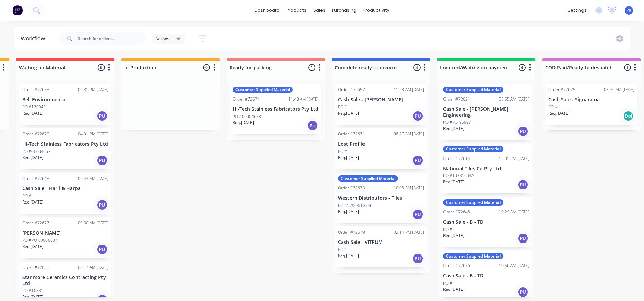 The height and width of the screenshot is (301, 644). I want to click on div: Order #72657, so click(351, 90).